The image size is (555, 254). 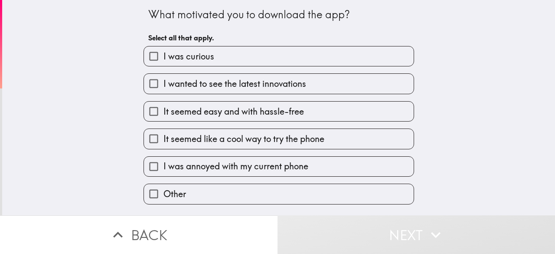 What do you see at coordinates (279, 56) in the screenshot?
I see `button: I was curious` at bounding box center [279, 56].